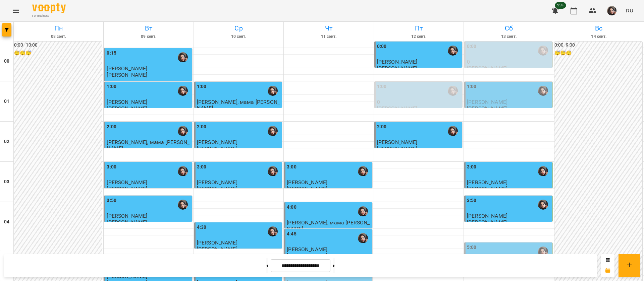 Image resolution: width=644 pixels, height=281 pixels. I want to click on h6: 02, so click(6, 141).